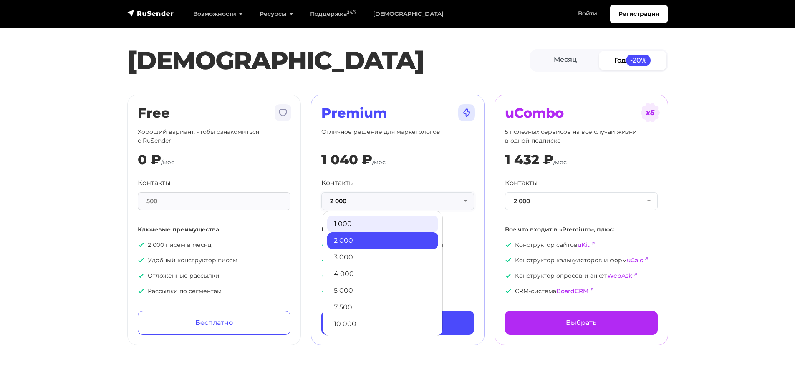  Describe the element at coordinates (151, 13) in the screenshot. I see `img: RuSender` at that location.